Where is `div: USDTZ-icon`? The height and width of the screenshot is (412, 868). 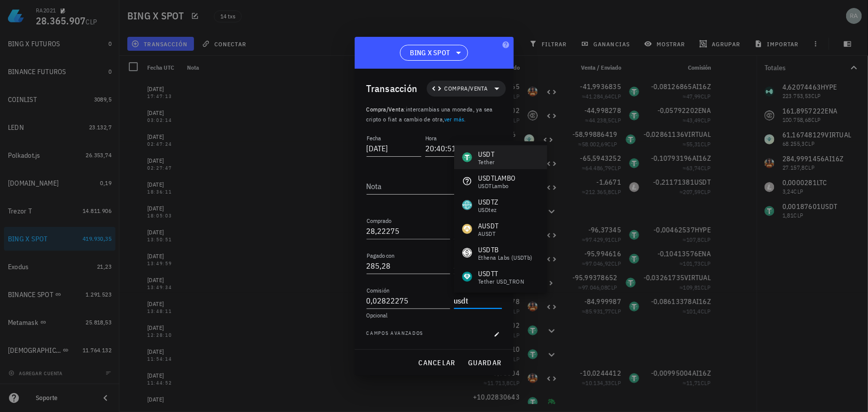 div: USDTZ-icon is located at coordinates (467, 205).